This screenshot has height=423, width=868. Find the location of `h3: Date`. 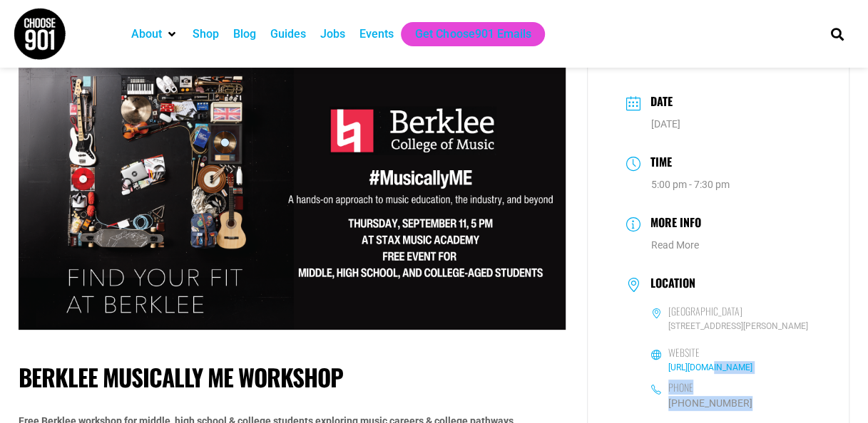

h3: Date is located at coordinates (658, 102).